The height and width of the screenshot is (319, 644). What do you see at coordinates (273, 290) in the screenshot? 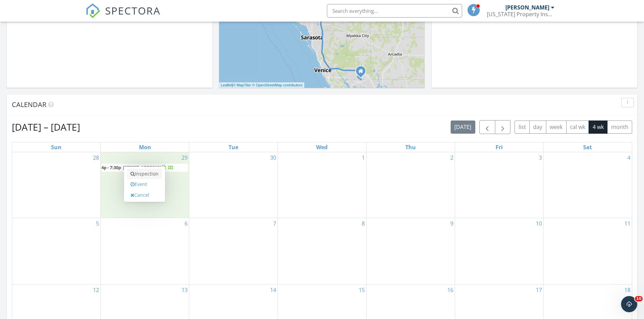
I see `a: Go to October 14, 2025` at bounding box center [273, 290].